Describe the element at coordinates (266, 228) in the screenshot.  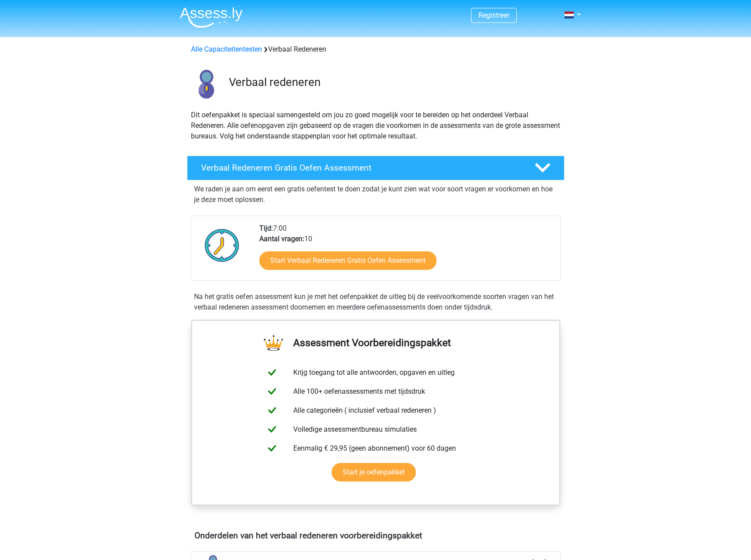
I see `b: Tijd:` at that location.